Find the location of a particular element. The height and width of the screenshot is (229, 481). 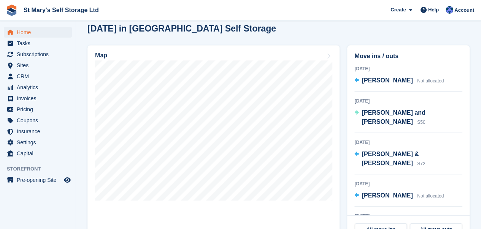

span: Subscriptions is located at coordinates (40, 54).